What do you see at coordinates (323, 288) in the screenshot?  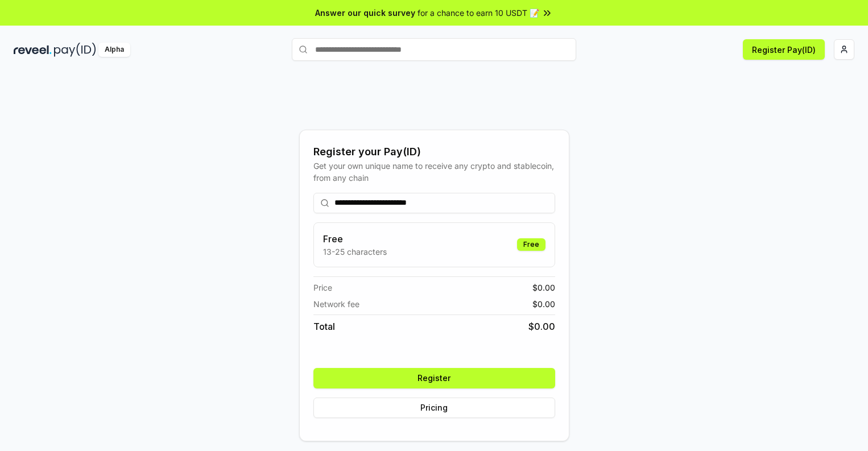 I see `span: Price` at bounding box center [323, 288].